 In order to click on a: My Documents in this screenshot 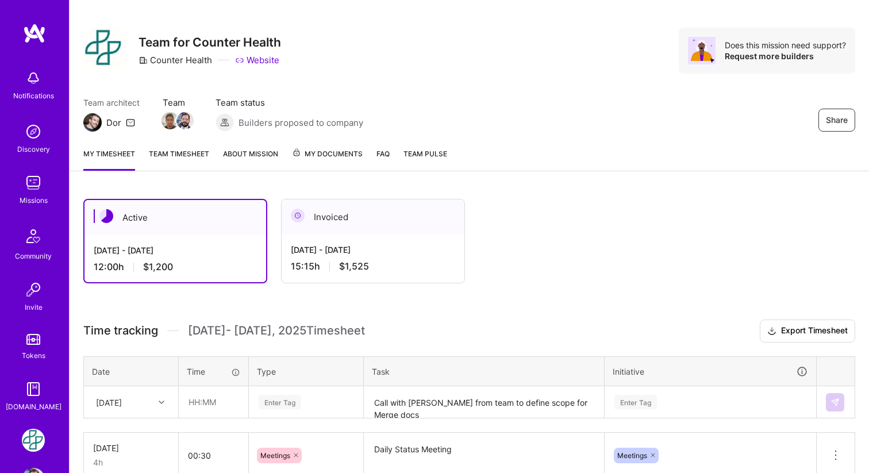, I will do `click(327, 159)`.